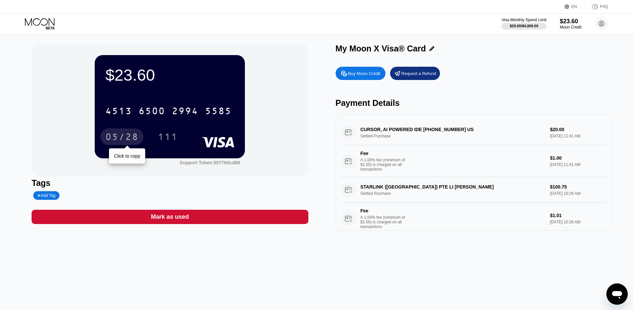 This screenshot has width=633, height=310. What do you see at coordinates (152, 112) in the screenshot?
I see `div: 6500` at bounding box center [152, 112].